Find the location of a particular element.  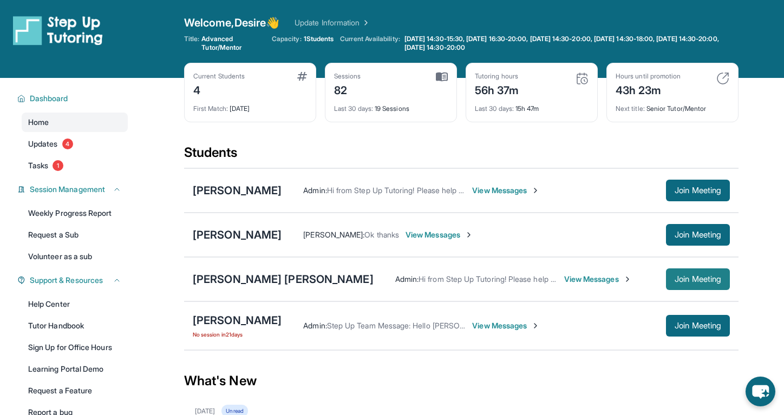

div: Sessions is located at coordinates (347, 76).